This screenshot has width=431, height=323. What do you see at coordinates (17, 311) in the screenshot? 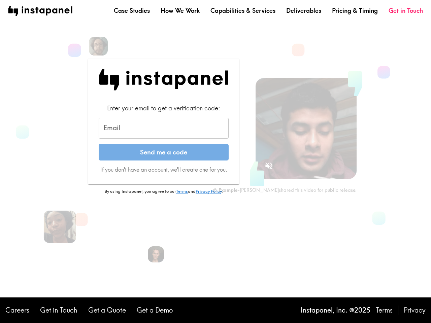
I see `a: Careers` at bounding box center [17, 311].